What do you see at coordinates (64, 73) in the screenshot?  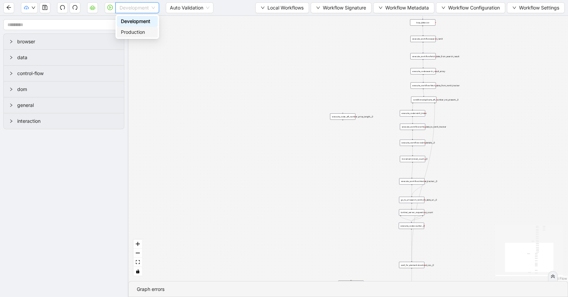 I see `div: control-flow` at bounding box center [64, 73].